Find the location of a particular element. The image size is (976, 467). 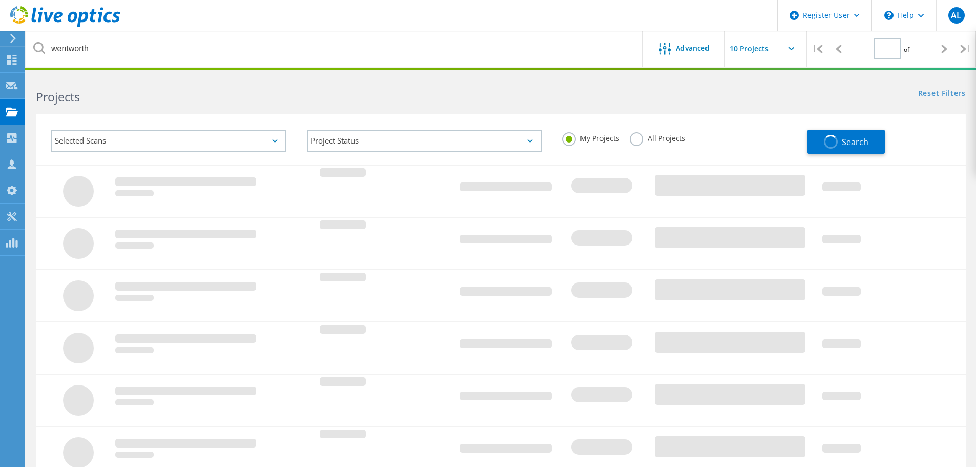

span: AL is located at coordinates (956, 15).